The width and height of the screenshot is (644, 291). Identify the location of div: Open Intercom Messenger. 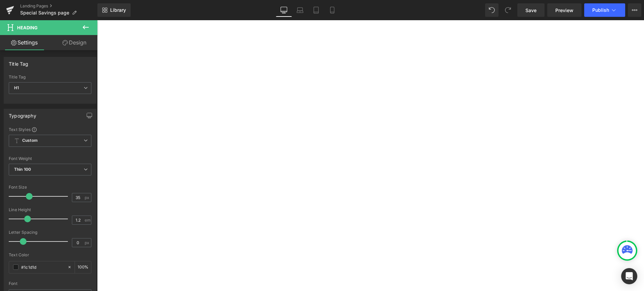
(629, 276).